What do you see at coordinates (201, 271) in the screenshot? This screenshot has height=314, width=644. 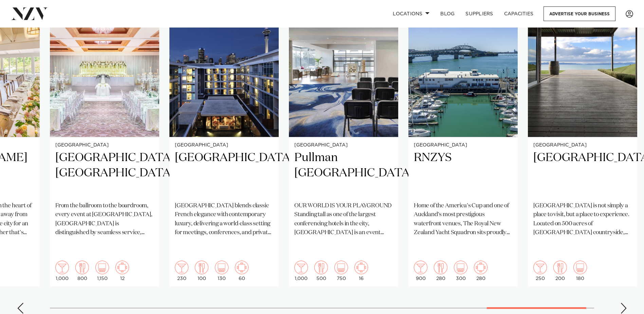 I see `div: 100` at bounding box center [201, 271].